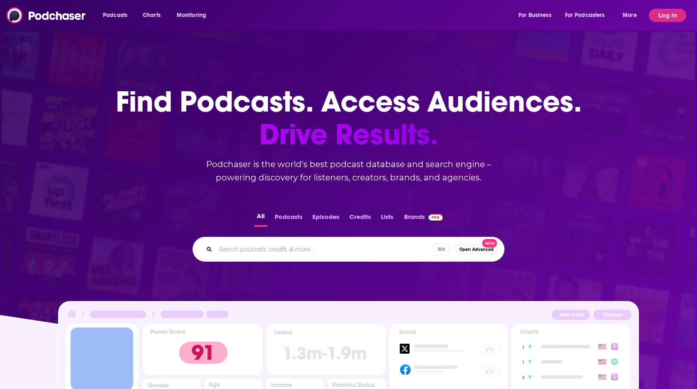 The height and width of the screenshot is (389, 697). What do you see at coordinates (423, 219) in the screenshot?
I see `a: BrandsPodchaser Pro` at bounding box center [423, 219].